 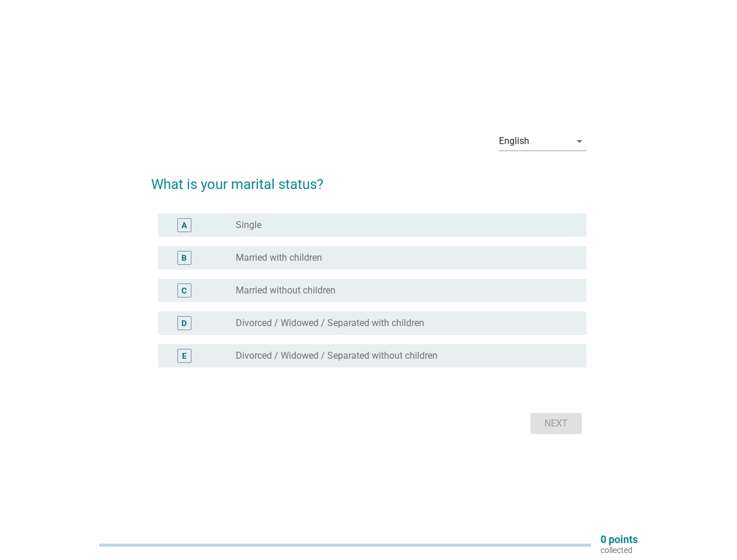 What do you see at coordinates (619, 540) in the screenshot?
I see `p: 0 points` at bounding box center [619, 540].